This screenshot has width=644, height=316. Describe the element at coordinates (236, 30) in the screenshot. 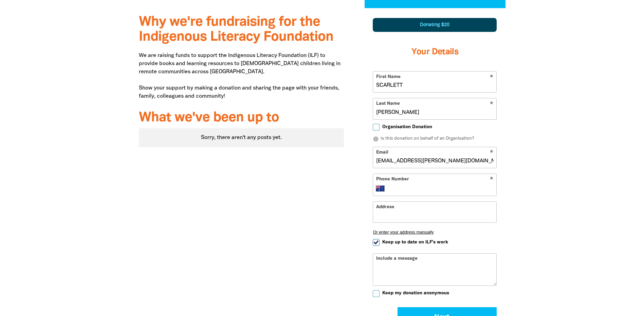

I see `span: Why we're fundraising for the Indigenous Literacy Foundation` at that location.